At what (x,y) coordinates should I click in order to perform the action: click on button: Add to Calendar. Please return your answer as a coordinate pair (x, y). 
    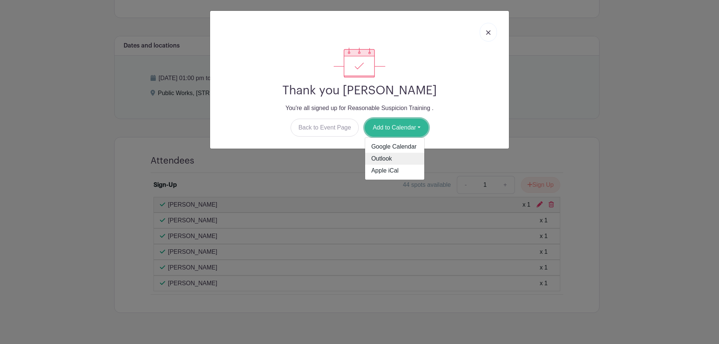
    Looking at the image, I should click on (397, 128).